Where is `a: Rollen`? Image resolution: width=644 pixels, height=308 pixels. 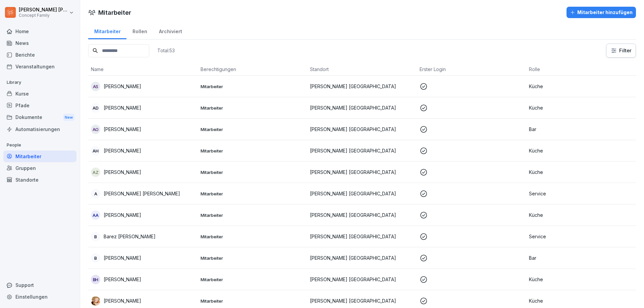
a: Rollen is located at coordinates (140, 31).